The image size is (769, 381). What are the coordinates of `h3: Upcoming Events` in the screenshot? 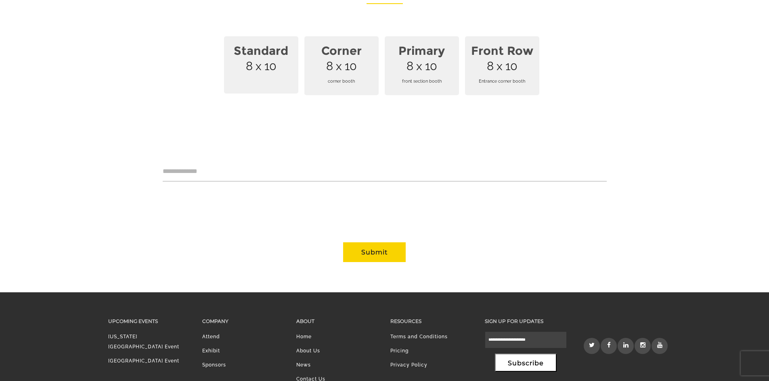 It's located at (149, 321).